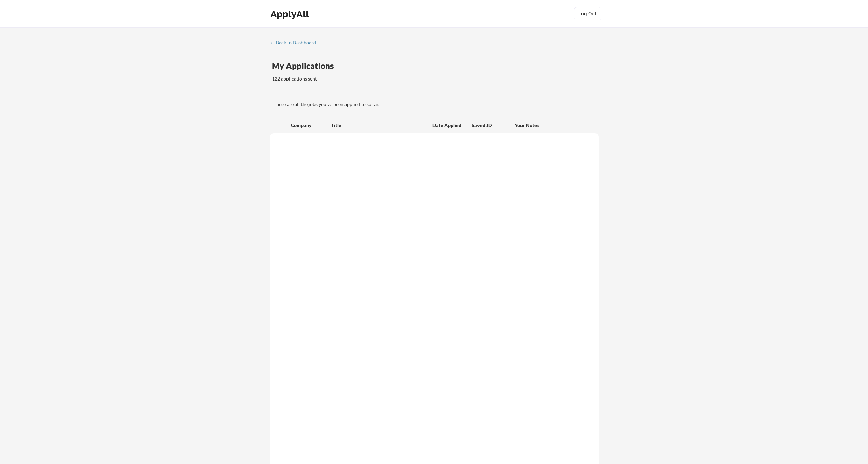  I want to click on div: ApplyAll, so click(291, 14).